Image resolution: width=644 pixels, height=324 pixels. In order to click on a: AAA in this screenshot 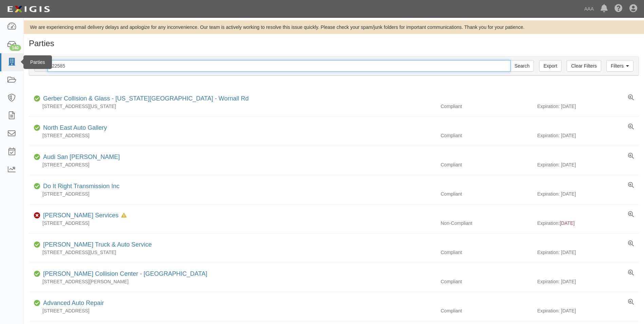, I will do `click(589, 9)`.